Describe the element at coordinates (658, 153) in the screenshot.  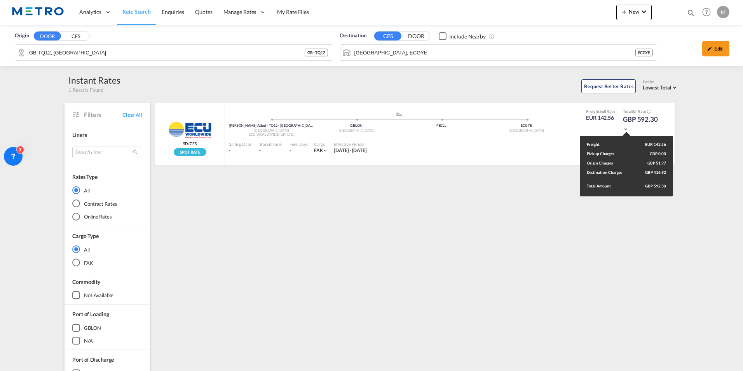
I see `div: GBP 0.00` at that location.